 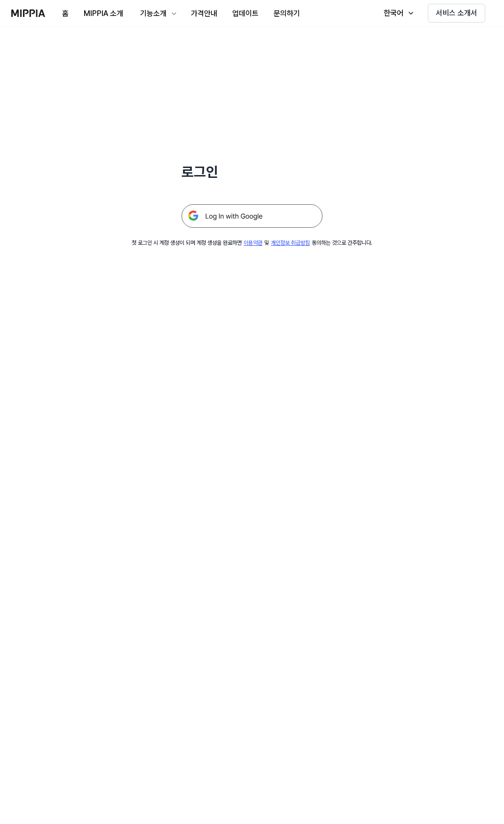 What do you see at coordinates (246, 13) in the screenshot?
I see `a: 업데이트` at bounding box center [246, 13].